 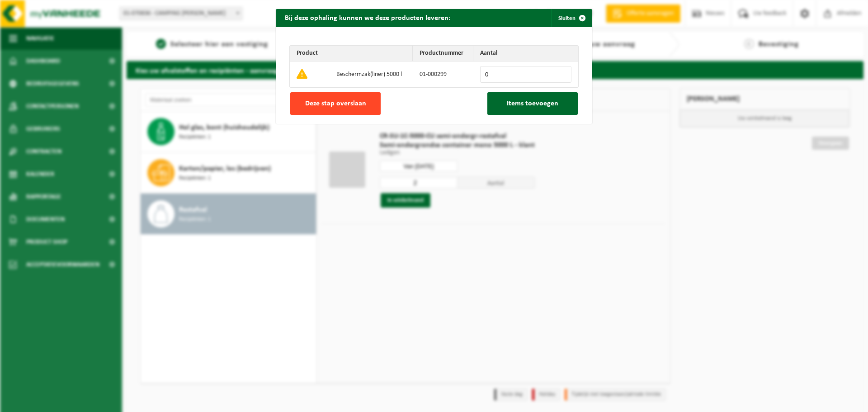 What do you see at coordinates (533, 103) in the screenshot?
I see `button: Items toevoegen` at bounding box center [533, 103].